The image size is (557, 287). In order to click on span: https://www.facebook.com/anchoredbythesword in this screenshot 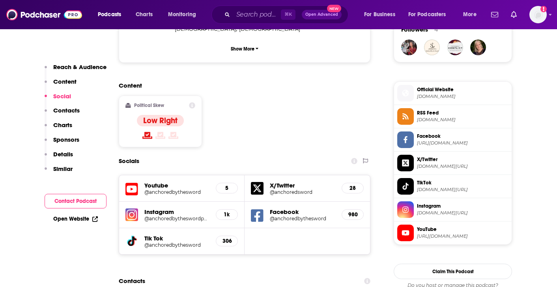, I will do `click(462, 143)`.